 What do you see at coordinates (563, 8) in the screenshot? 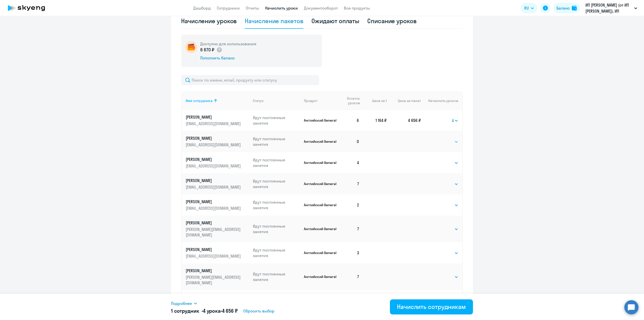
I see `div: Баланс` at bounding box center [563, 8].